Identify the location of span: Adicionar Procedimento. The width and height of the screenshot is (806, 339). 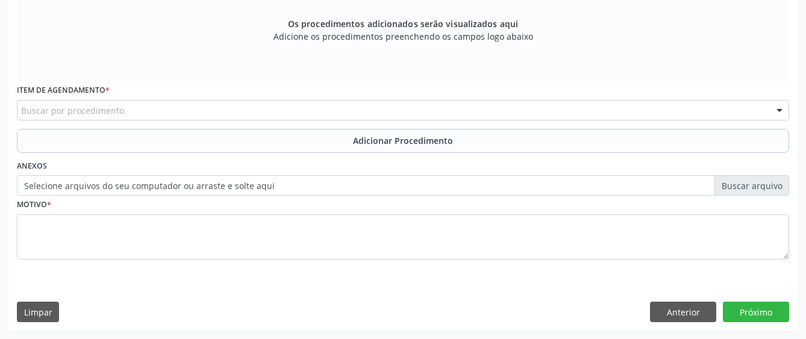
(403, 140).